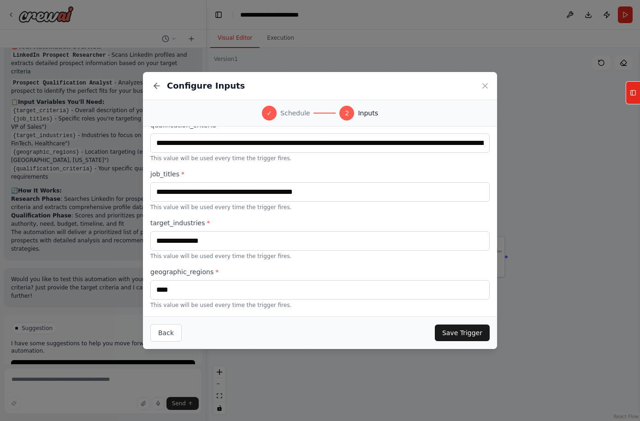 This screenshot has width=640, height=421. I want to click on h2: Configure Inputs, so click(206, 86).